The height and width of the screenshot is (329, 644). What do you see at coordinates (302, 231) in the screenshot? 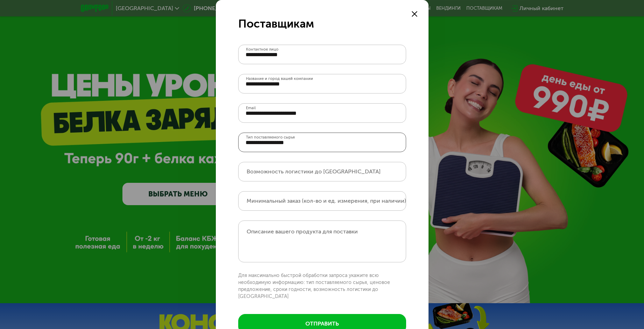
I see `label: Описание вашего продукта для поставки` at bounding box center [302, 231].